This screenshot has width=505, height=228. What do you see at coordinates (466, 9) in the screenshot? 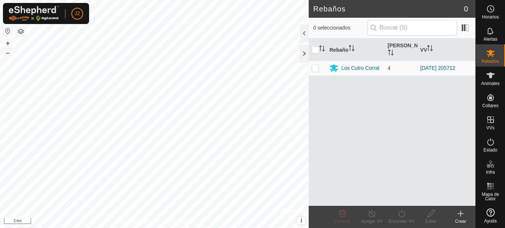
I see `font: 0` at bounding box center [466, 9].